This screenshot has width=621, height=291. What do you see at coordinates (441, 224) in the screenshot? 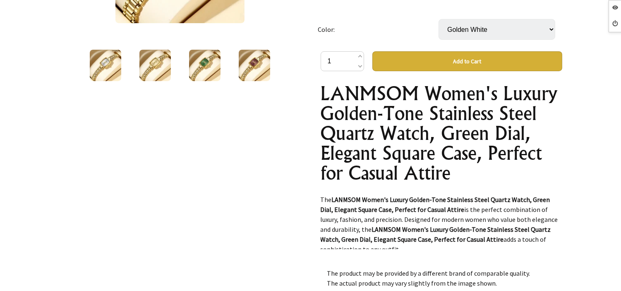
I see `p: The is the perfect combination of luxury, fashion, and precision. Designed for modern women who v...` at bounding box center [441, 224].